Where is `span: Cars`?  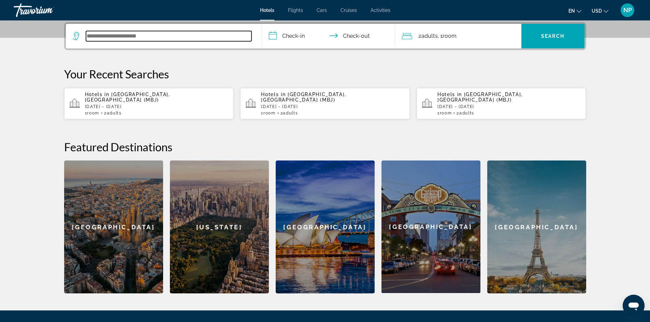 span: Cars is located at coordinates (322, 10).